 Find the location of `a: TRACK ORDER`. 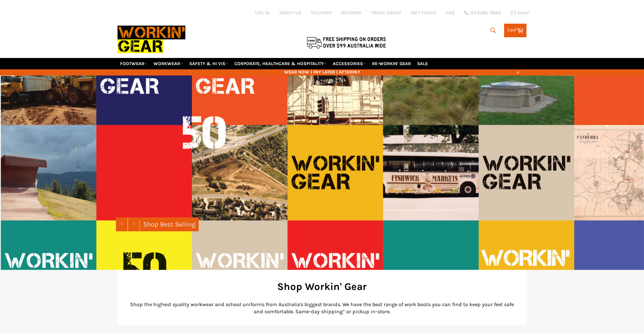

a: TRACK ORDER is located at coordinates (386, 13).